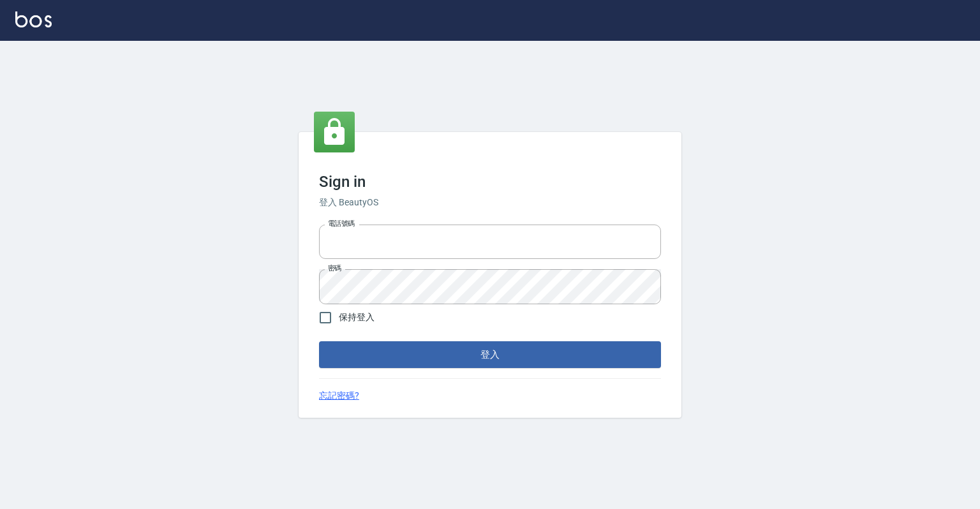 The height and width of the screenshot is (509, 980). I want to click on a: 忘記密碼?, so click(339, 396).